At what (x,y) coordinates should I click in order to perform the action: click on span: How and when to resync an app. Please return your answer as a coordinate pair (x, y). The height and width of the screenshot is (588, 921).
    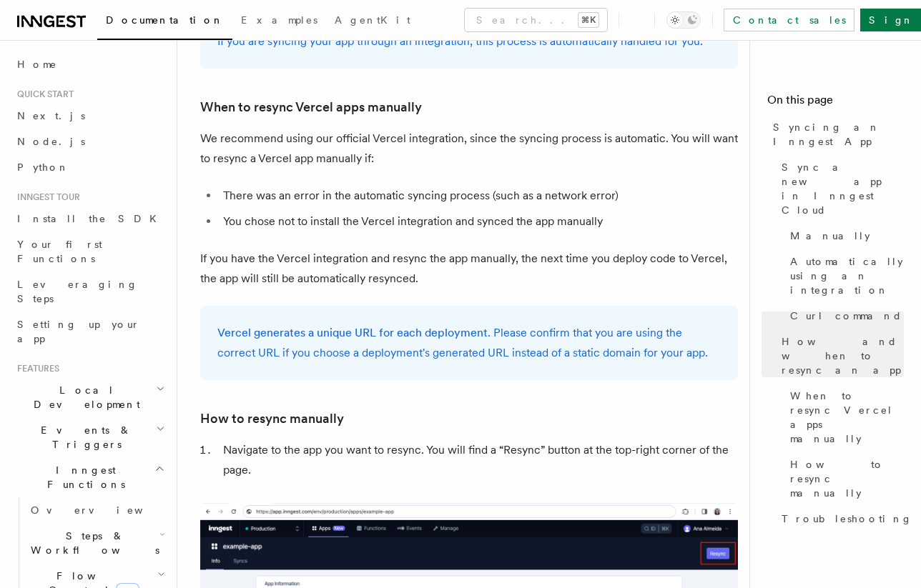
    Looking at the image, I should click on (843, 356).